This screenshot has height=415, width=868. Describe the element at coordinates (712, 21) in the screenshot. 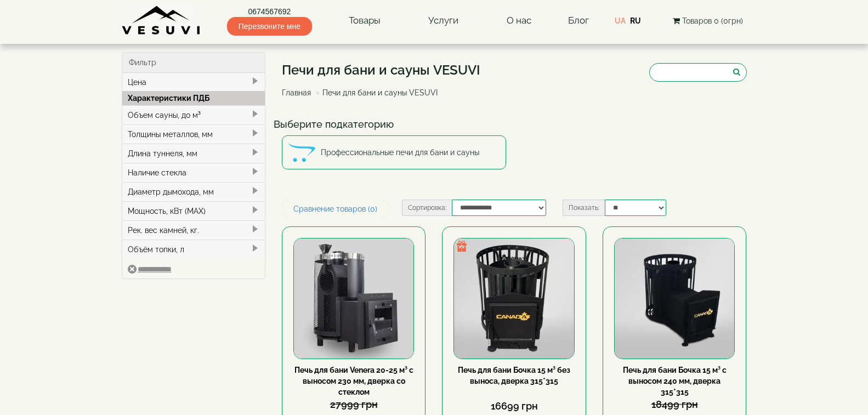

I see `span: Товаров 0 (0грн)` at that location.